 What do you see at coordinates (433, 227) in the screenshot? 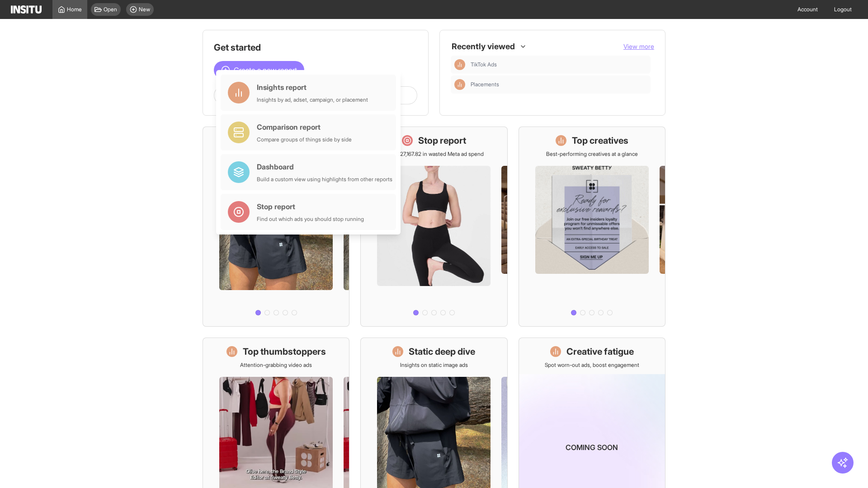
I see `a: Stop reportSave £27,167.82 in wasted Meta ad spend` at bounding box center [433, 227].